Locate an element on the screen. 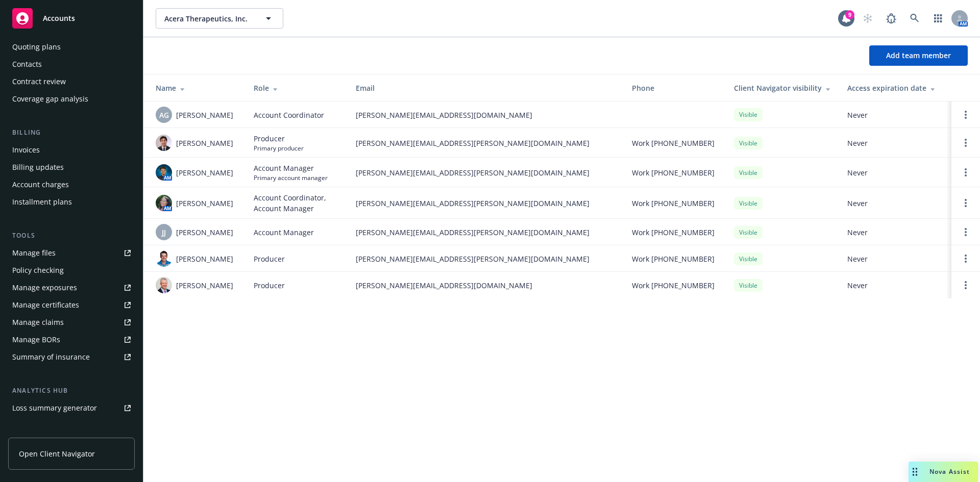  div: Tools is located at coordinates (71, 235).